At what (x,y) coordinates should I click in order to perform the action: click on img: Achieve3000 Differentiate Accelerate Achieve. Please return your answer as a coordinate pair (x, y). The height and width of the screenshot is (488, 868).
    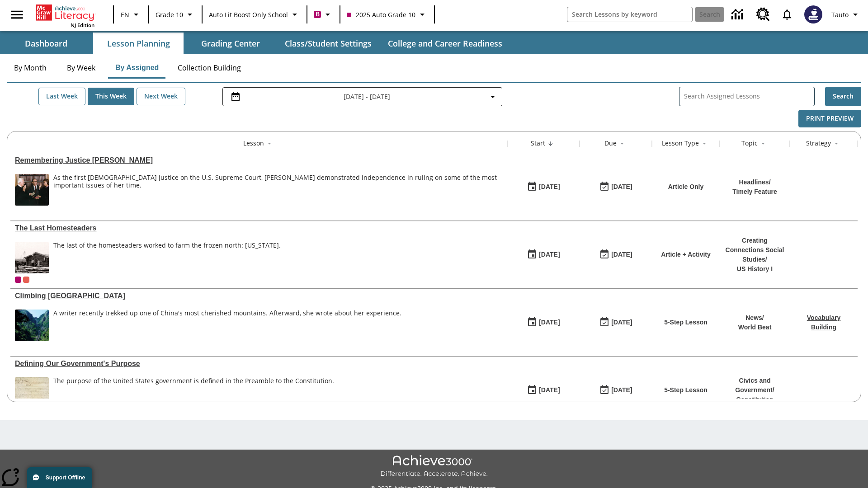
    Looking at the image, I should click on (434, 466).